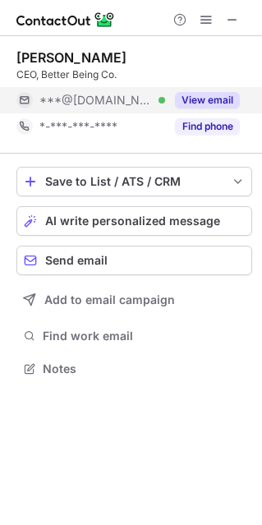 This screenshot has width=262, height=525. I want to click on button: AI write personalized message, so click(134, 221).